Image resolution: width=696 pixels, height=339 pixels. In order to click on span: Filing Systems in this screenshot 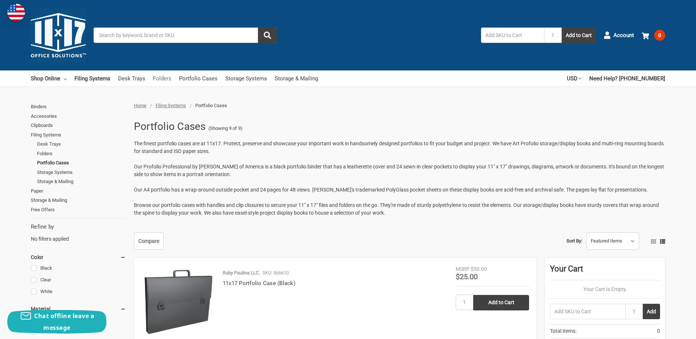, I will do `click(171, 105)`.